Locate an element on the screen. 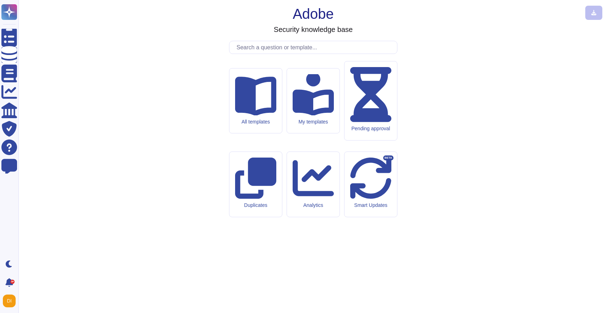  div: Pending approval is located at coordinates (371, 129).